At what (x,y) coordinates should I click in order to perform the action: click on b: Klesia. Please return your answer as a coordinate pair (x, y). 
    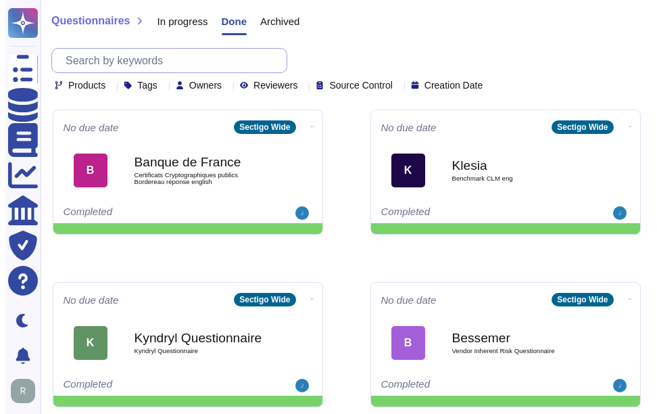
    Looking at the image, I should click on (515, 165).